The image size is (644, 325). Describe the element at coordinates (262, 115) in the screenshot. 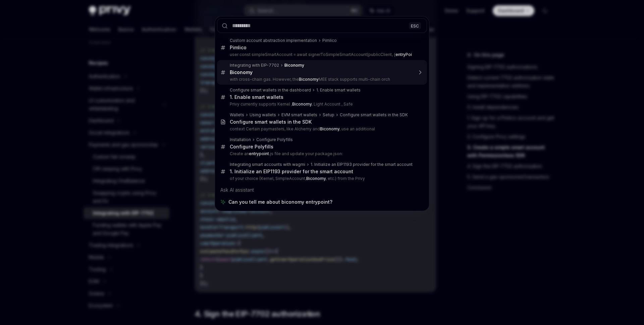

I see `div: Using wallets` at that location.